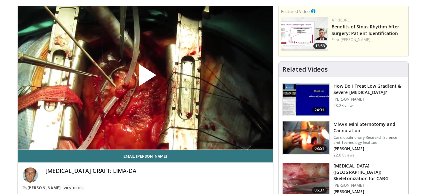  What do you see at coordinates (343, 140) in the screenshot?
I see `a: 03:51 MiAVR Mini Sternotomy and Cannulation Cardiopulmonary Research Science and Technology Insti...` at bounding box center [343, 140].